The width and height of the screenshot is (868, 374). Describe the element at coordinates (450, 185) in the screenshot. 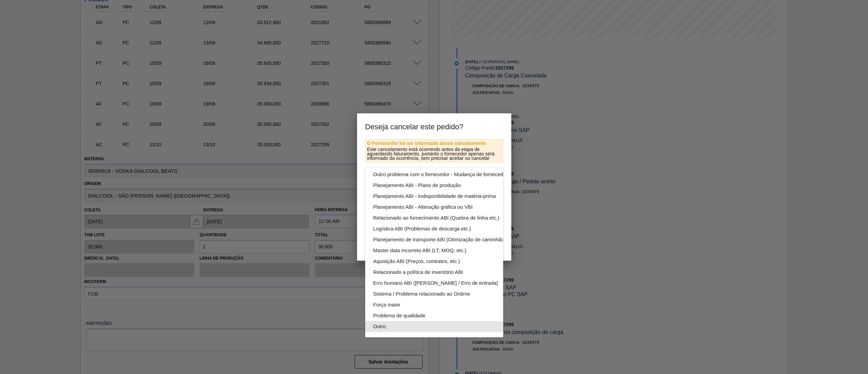

I see `div: Planejamento ABI - Plano de produção` at that location.